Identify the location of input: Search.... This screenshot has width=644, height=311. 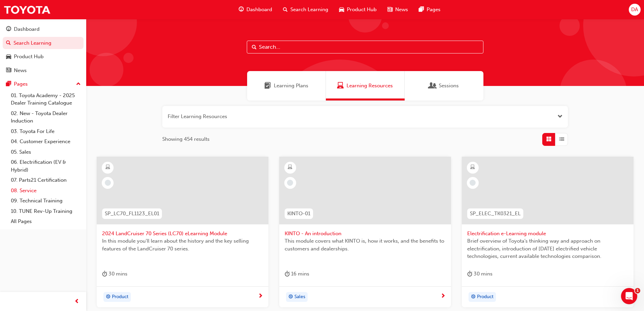
(365, 47).